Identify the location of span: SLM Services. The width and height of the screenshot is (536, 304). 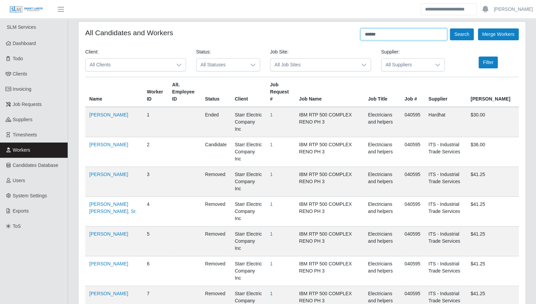
(21, 27).